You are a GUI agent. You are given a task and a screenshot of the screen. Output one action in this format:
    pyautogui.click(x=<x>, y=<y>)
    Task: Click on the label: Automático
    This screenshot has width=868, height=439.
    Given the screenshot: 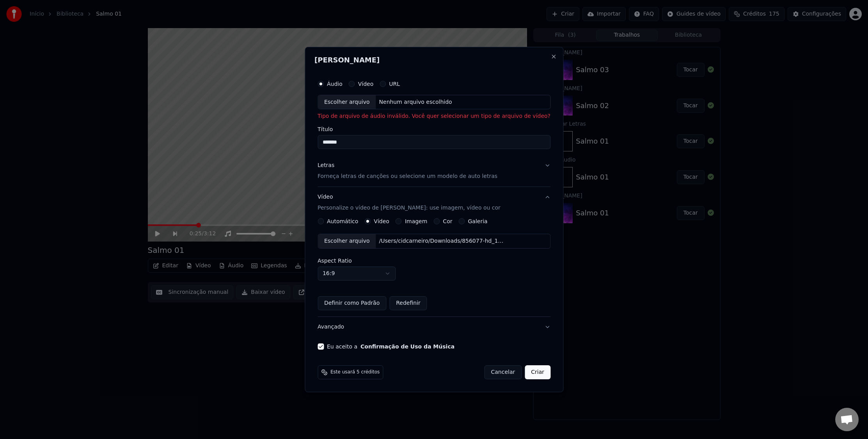 What is the action you would take?
    pyautogui.click(x=343, y=221)
    